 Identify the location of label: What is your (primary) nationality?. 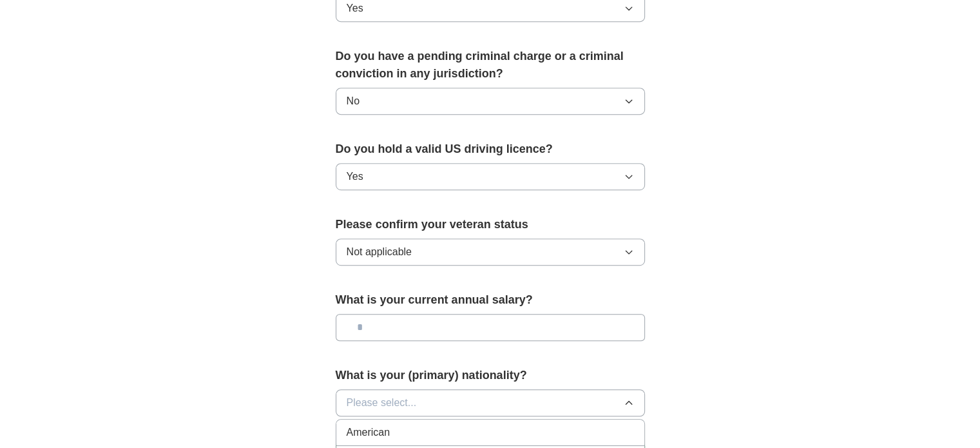
(490, 375).